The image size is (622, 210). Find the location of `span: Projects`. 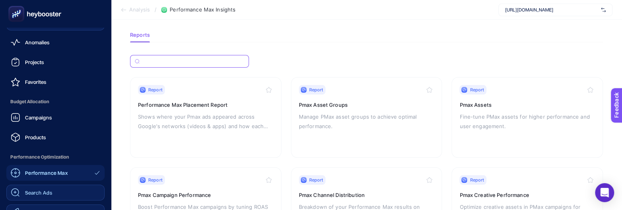

span: Projects is located at coordinates (34, 62).